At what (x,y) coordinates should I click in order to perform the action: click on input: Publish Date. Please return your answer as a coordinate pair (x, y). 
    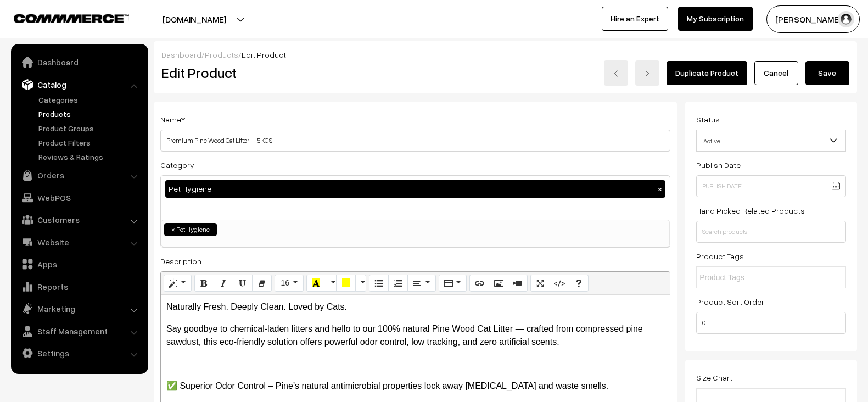
    Looking at the image, I should click on (771, 186).